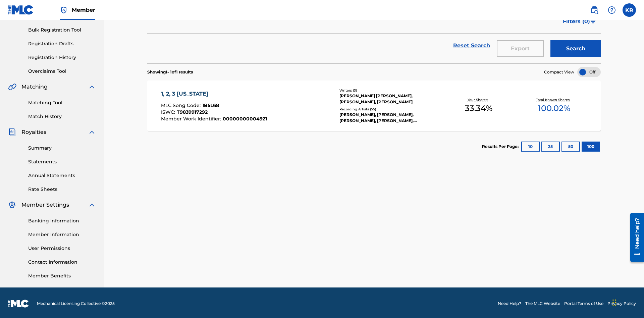 The width and height of the screenshot is (644, 318). I want to click on a: Portal Terms of Use, so click(583, 303).